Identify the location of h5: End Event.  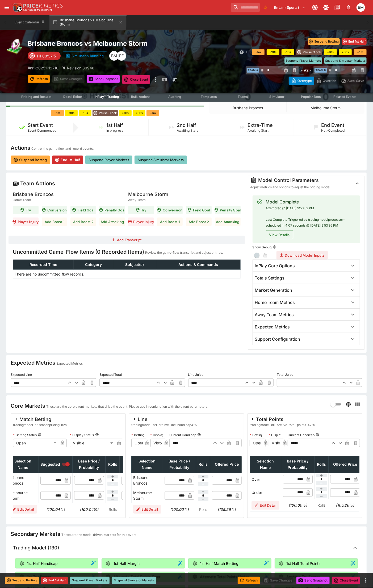
(333, 125).